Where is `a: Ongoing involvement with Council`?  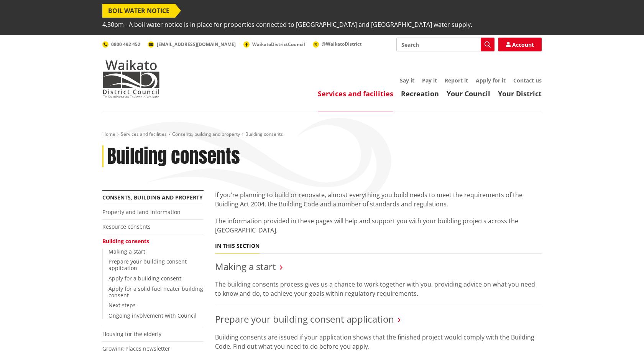
a: Ongoing involvement with Council is located at coordinates (152, 315).